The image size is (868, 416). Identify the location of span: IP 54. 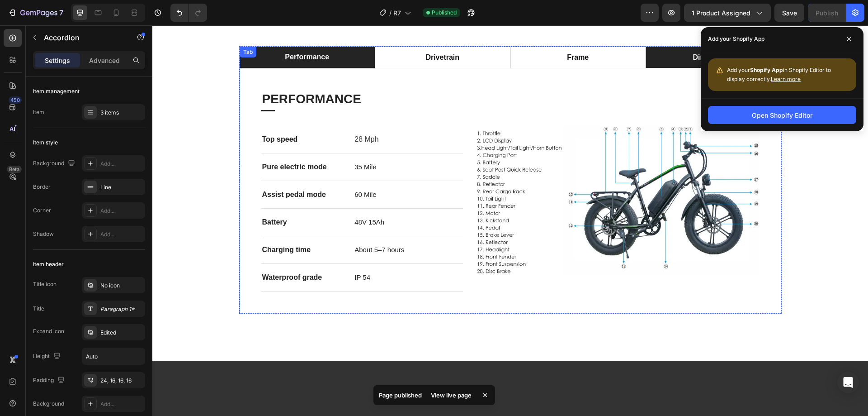
(210, 251).